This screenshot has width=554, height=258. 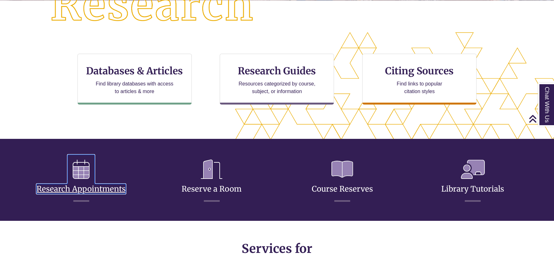 I want to click on h3: Databases & Articles, so click(x=135, y=71).